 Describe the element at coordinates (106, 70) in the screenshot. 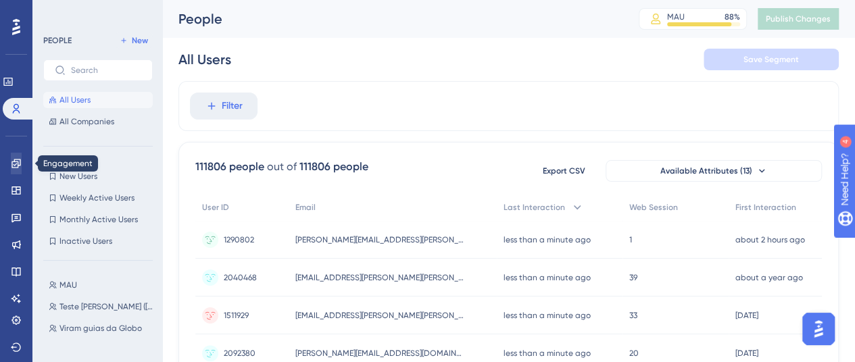

I see `input: Search` at that location.